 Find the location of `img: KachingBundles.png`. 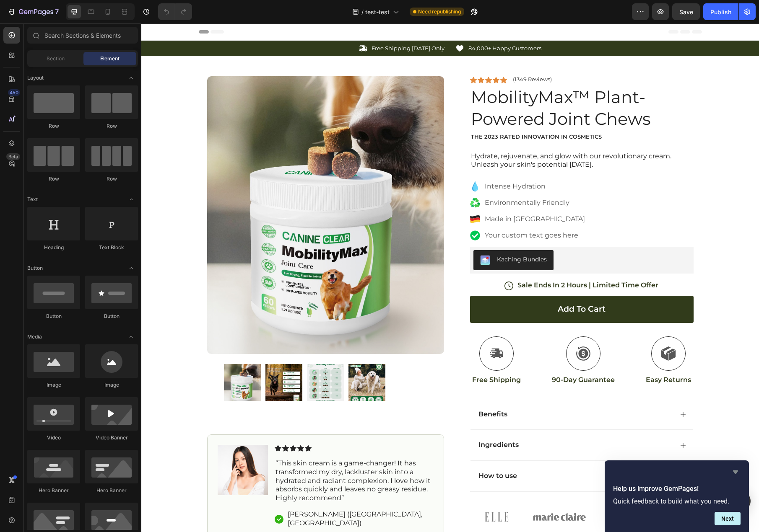

img: KachingBundles.png is located at coordinates (344, 237).